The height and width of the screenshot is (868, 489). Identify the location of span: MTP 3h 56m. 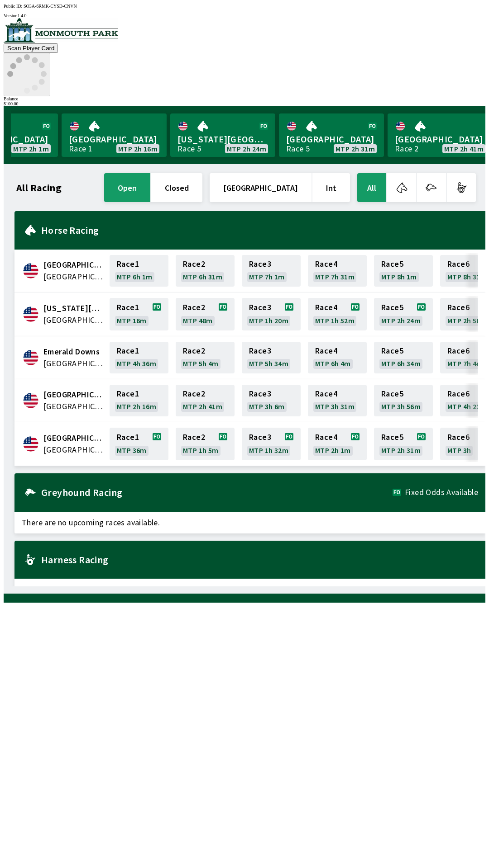
(401, 407).